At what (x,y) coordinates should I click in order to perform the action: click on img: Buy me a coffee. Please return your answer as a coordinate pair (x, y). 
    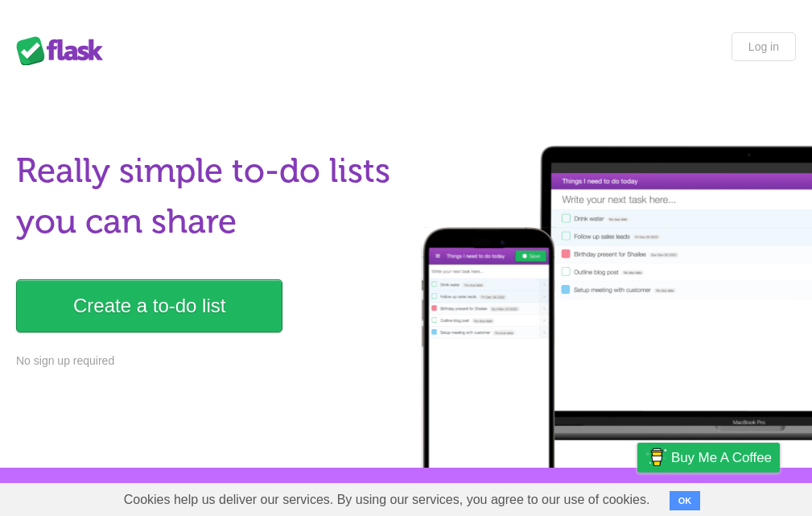
    Looking at the image, I should click on (657, 457).